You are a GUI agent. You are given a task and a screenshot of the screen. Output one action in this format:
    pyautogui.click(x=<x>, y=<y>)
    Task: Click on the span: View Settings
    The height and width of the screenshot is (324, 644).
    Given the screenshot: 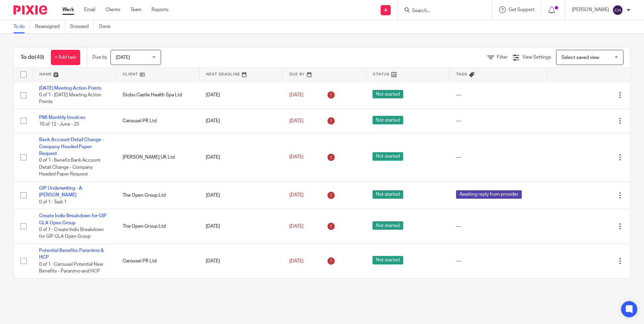 What is the action you would take?
    pyautogui.click(x=537, y=57)
    